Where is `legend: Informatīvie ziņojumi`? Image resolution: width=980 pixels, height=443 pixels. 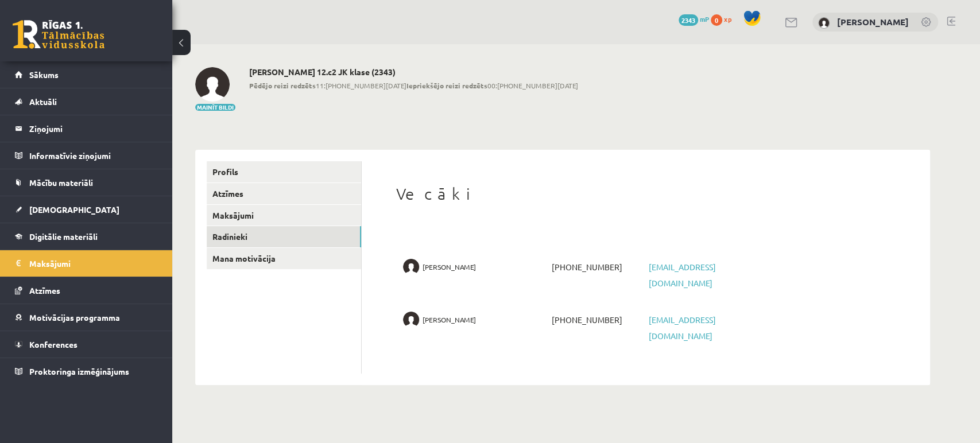 legend: Informatīvie ziņojumi is located at coordinates (94, 156).